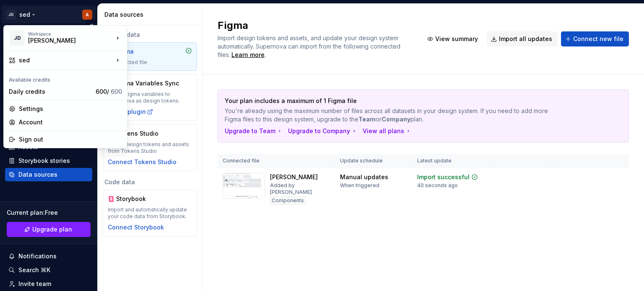 The image size is (644, 291). What do you see at coordinates (70, 122) in the screenshot?
I see `div: Account` at bounding box center [70, 122].